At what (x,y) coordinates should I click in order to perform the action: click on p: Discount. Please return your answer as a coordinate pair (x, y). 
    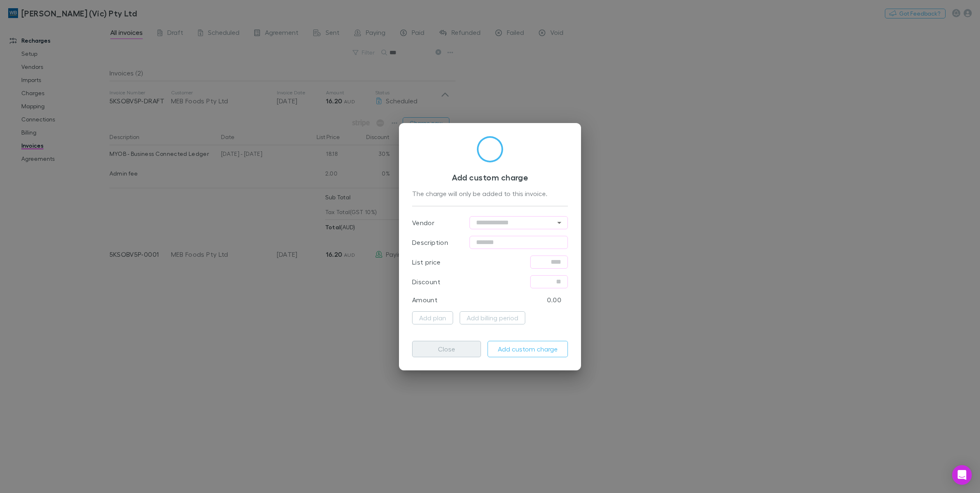
    Looking at the image, I should click on (426, 282).